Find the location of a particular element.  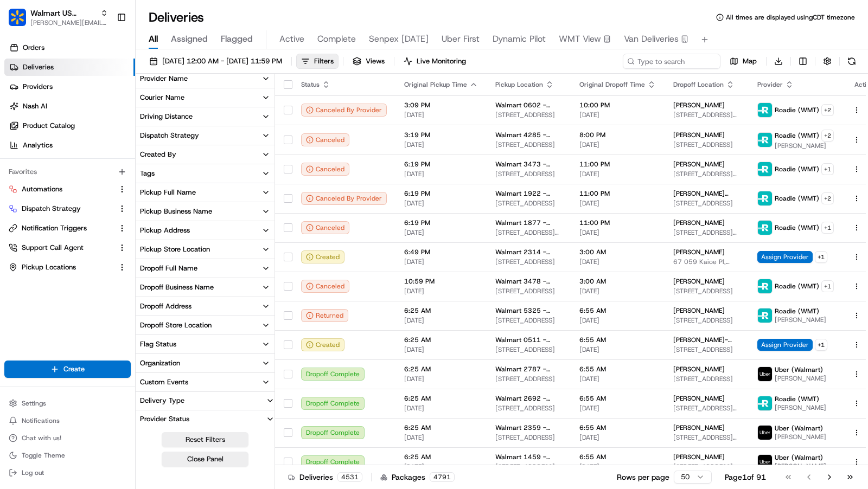

div: Dropoff Store Location is located at coordinates (176, 326).